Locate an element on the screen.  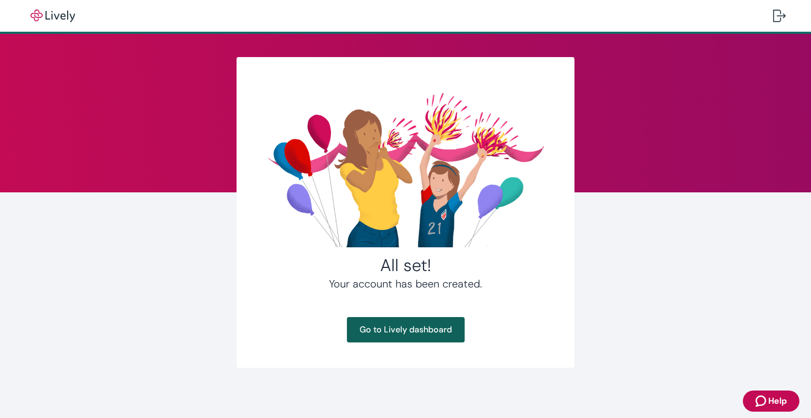
a: Go to Lively dashboard is located at coordinates (405, 329).